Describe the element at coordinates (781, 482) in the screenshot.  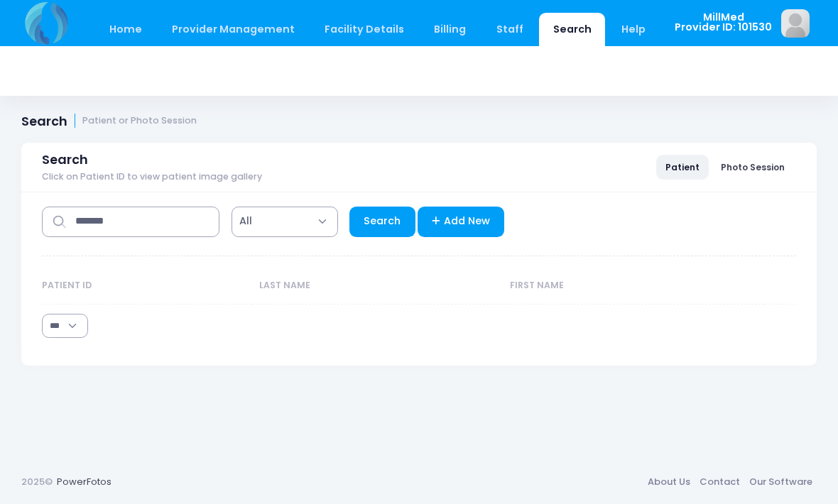
I see `a: Our Software` at that location.